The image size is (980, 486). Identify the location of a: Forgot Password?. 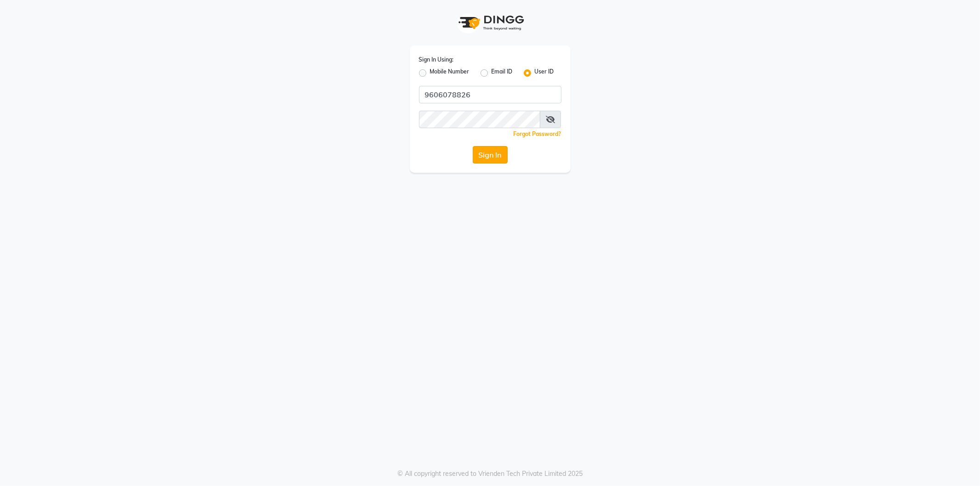
(537, 133).